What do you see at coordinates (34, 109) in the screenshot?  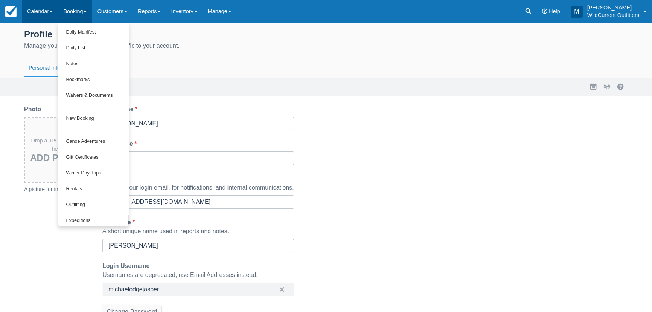 I see `label: Photo` at bounding box center [34, 109].